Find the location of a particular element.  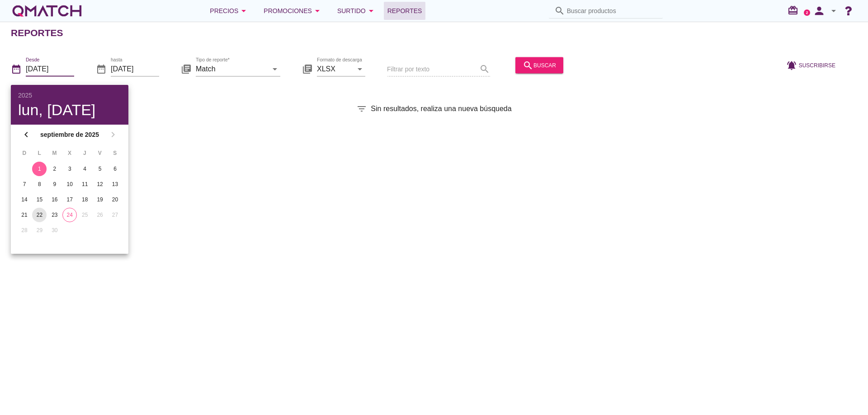

input: hasta is located at coordinates (135, 68).